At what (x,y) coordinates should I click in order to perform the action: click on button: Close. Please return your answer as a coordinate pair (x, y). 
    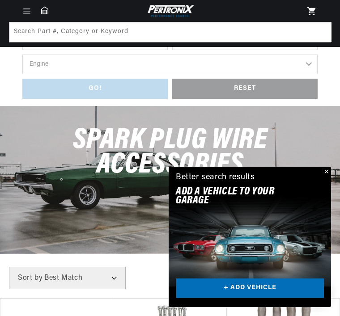
    Looking at the image, I should click on (325, 172).